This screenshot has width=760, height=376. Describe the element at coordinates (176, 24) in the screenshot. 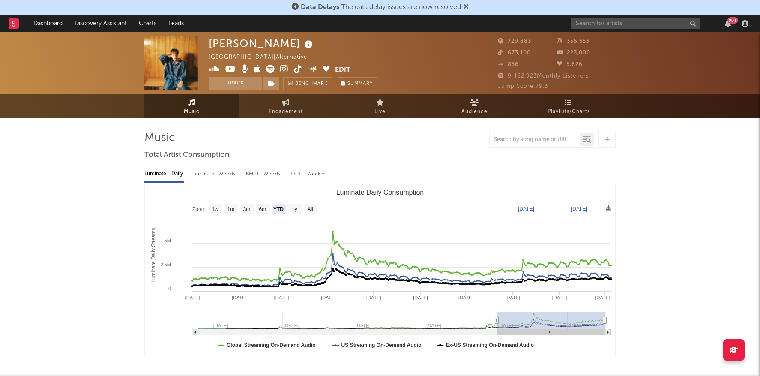

I see `a: Leads` at that location.